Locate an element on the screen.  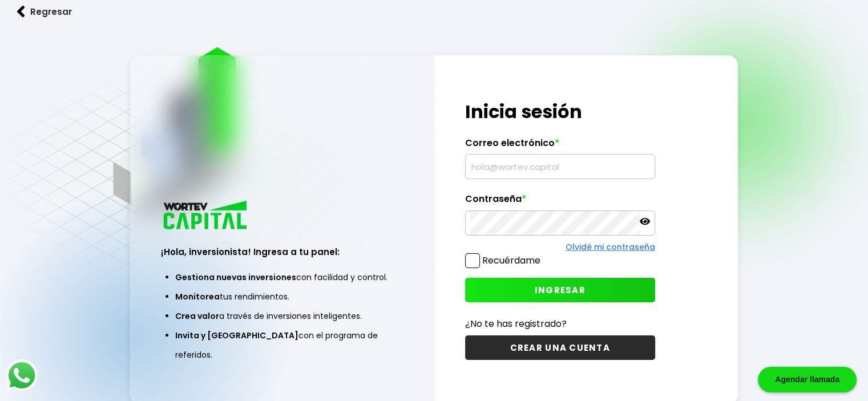
img: flecha izquierda is located at coordinates (21, 11).